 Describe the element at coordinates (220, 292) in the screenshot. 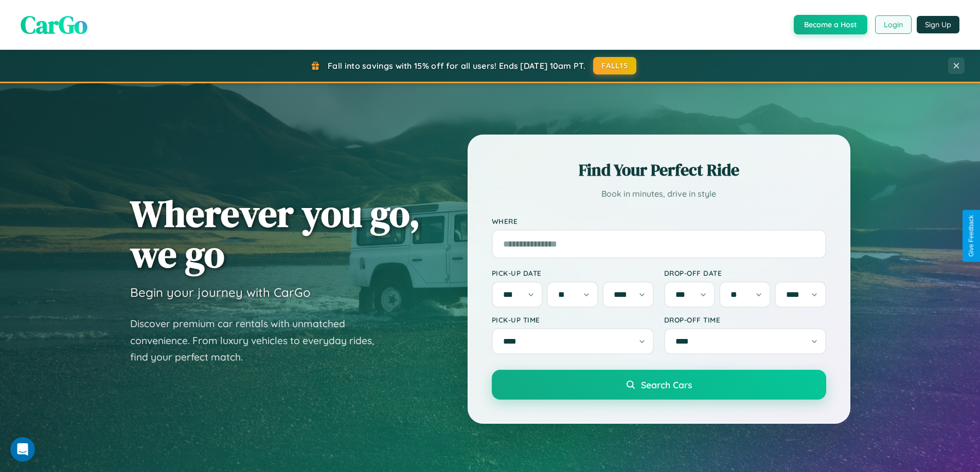

I see `h3: Begin your journey with CarGo` at that location.